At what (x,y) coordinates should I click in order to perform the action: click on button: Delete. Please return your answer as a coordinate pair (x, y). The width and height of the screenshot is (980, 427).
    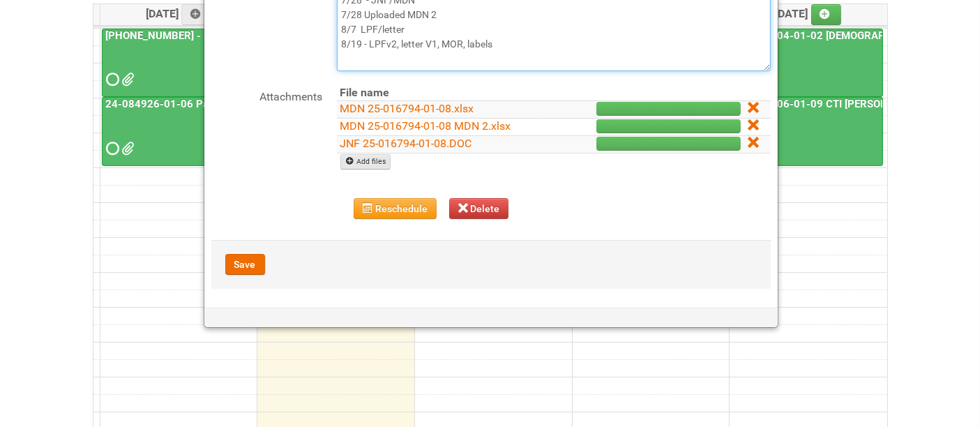
    Looking at the image, I should click on (479, 209).